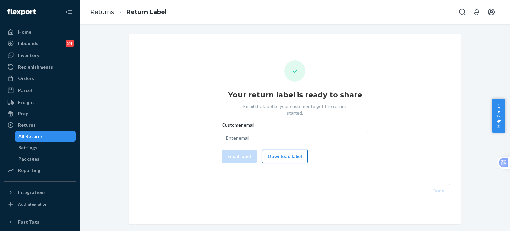  I want to click on a: Packages, so click(46, 159).